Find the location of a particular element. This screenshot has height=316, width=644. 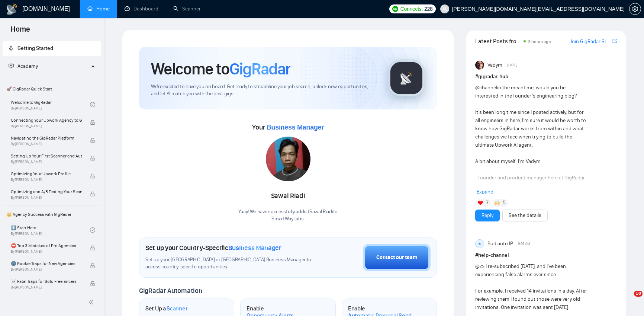

a: homeHome is located at coordinates (99, 9).